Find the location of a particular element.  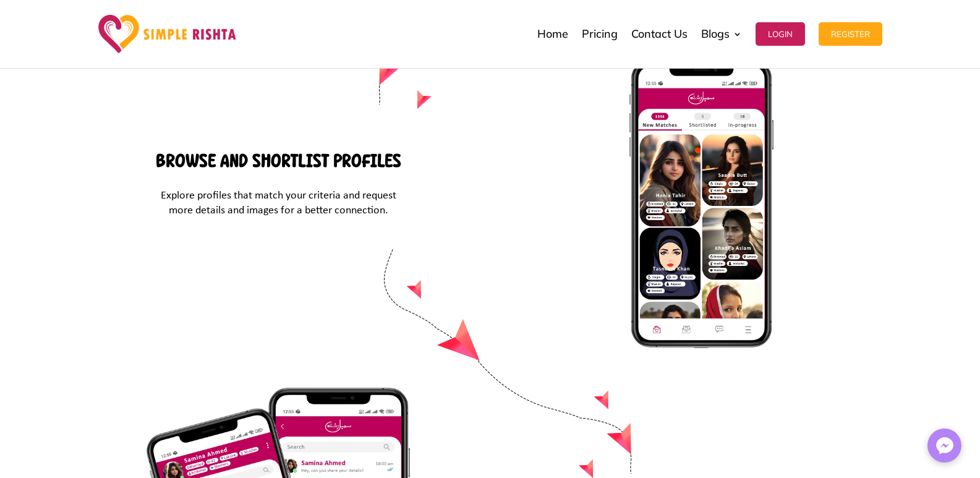

span: Explore profiles that match your criteria and request more details and images for a better connec... is located at coordinates (278, 203).